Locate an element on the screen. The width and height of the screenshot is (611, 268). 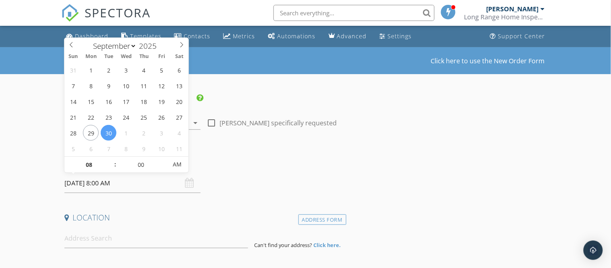
span: October 6, 2025 is located at coordinates (91, 148).